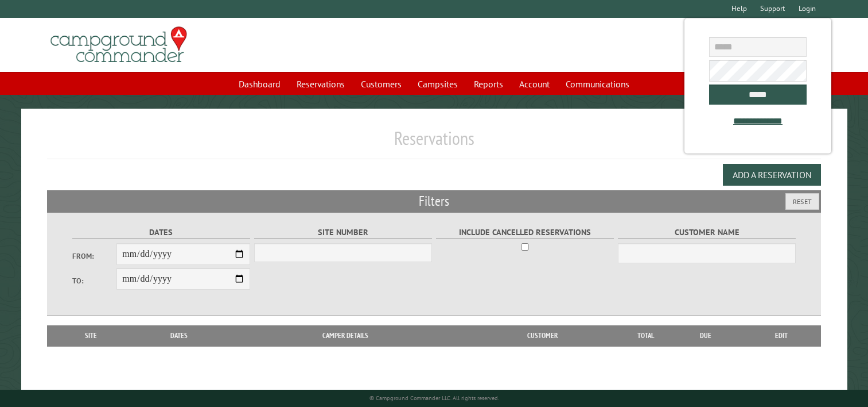  What do you see at coordinates (95, 280) in the screenshot?
I see `label: To:` at bounding box center [95, 280].